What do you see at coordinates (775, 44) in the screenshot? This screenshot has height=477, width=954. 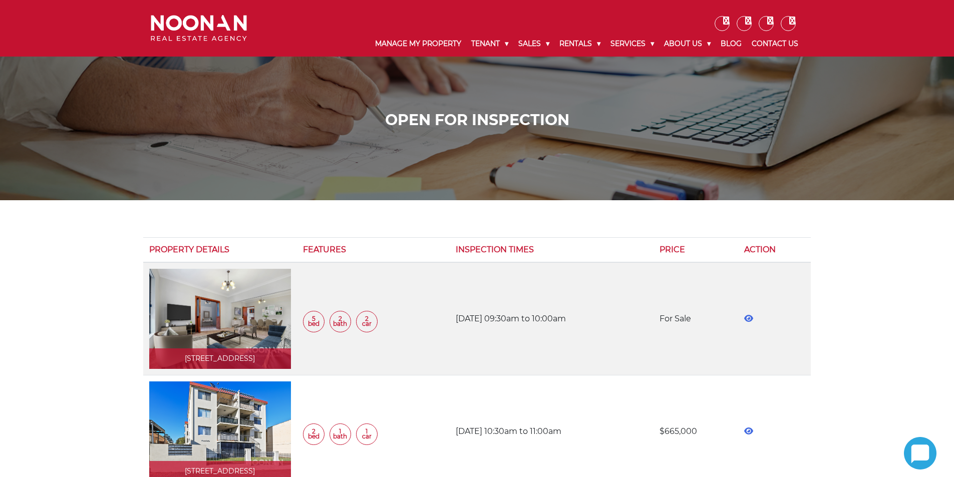 I see `a: Contact Us` at bounding box center [775, 44].